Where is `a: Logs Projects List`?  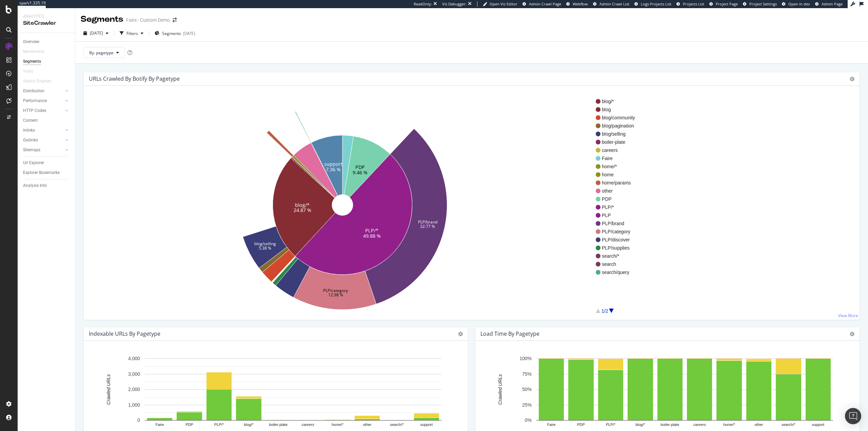 a: Logs Projects List is located at coordinates (653, 4).